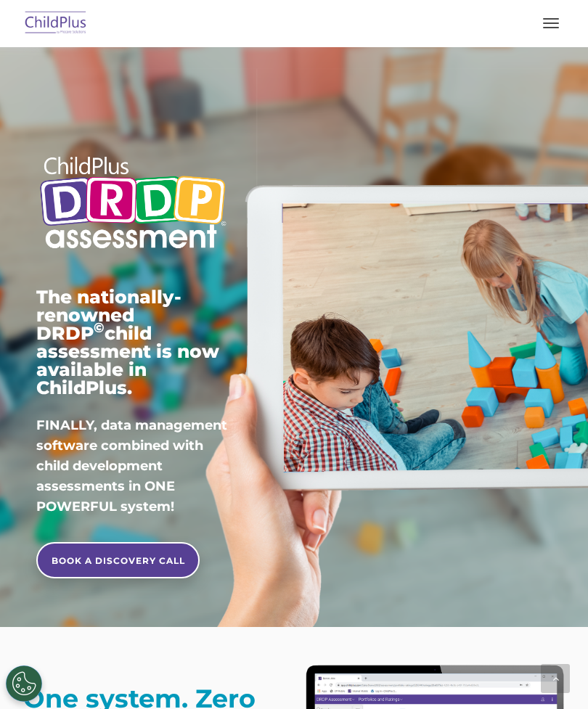 The image size is (588, 709). What do you see at coordinates (132, 466) in the screenshot?
I see `span: FINALLY, data management software combined with child development assessments in ONE POWERFUL sys...` at bounding box center [132, 466].